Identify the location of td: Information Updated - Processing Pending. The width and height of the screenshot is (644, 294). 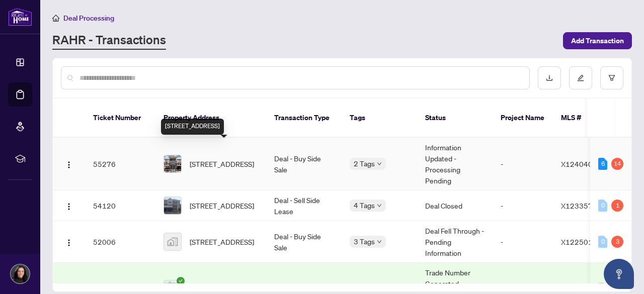
(455, 164).